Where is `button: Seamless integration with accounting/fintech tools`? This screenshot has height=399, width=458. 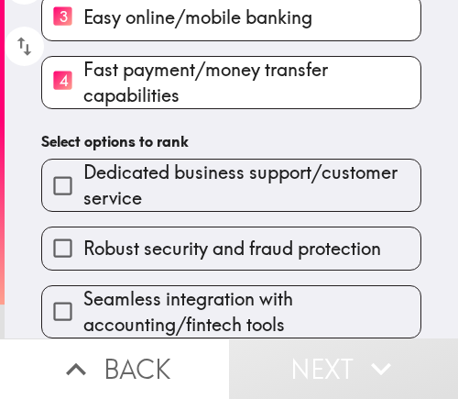
button: Seamless integration with accounting/fintech tools is located at coordinates (231, 312).